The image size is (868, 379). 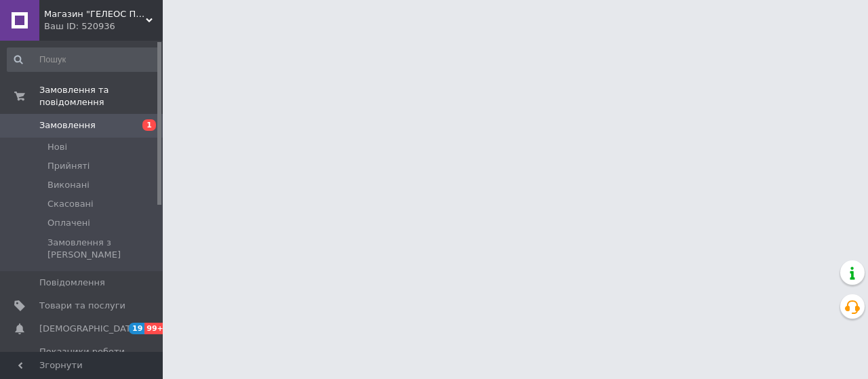 What do you see at coordinates (155, 328) in the screenshot?
I see `span: 99+` at bounding box center [155, 328].